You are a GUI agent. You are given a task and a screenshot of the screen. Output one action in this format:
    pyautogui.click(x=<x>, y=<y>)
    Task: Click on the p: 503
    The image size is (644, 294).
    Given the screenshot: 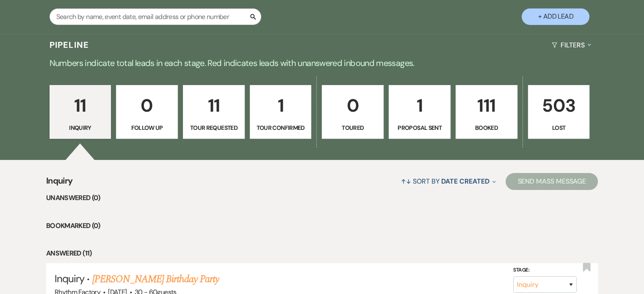 What is the action you would take?
    pyautogui.click(x=559, y=105)
    